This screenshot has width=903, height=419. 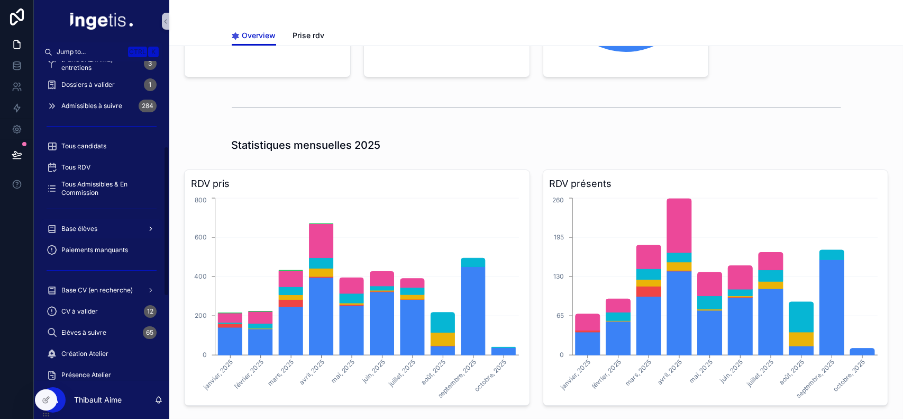 I want to click on a: Elèves à suivre65, so click(x=102, y=332).